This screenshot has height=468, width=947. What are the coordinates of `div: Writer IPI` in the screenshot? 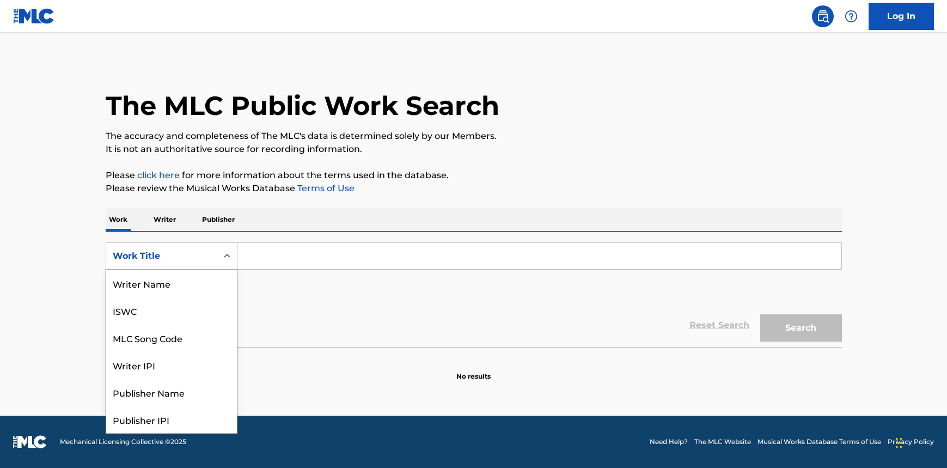 It's located at (172, 365).